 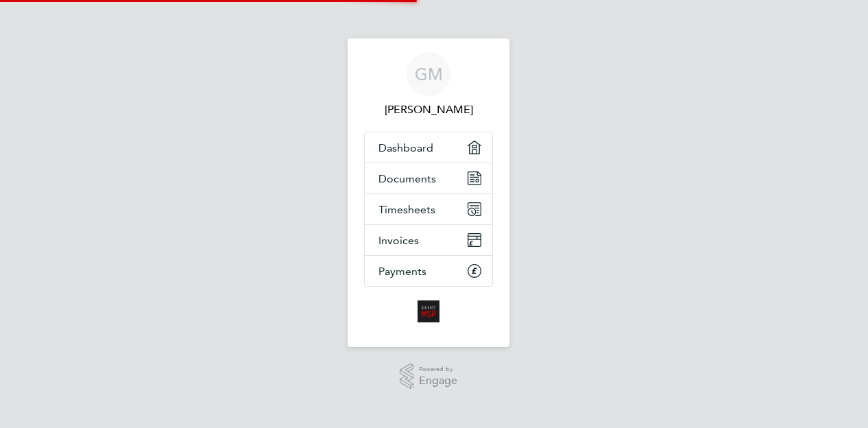 What do you see at coordinates (429, 147) in the screenshot?
I see `a: Dashboard` at bounding box center [429, 147].